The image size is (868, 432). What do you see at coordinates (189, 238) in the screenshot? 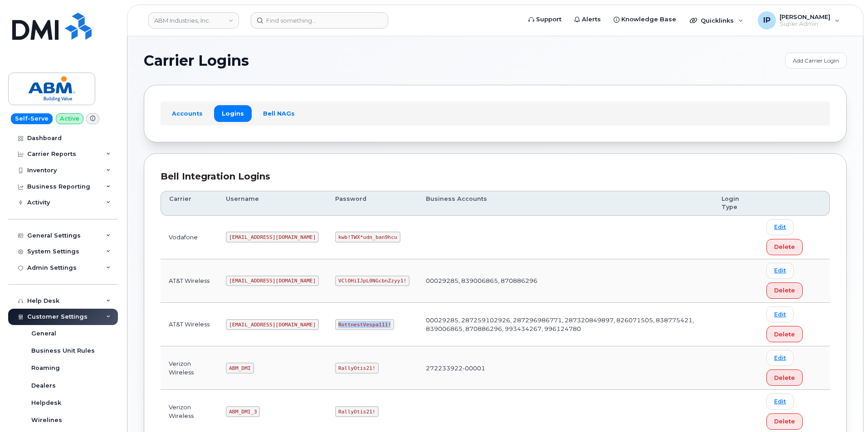
I see `td: Vodafone` at bounding box center [189, 238].